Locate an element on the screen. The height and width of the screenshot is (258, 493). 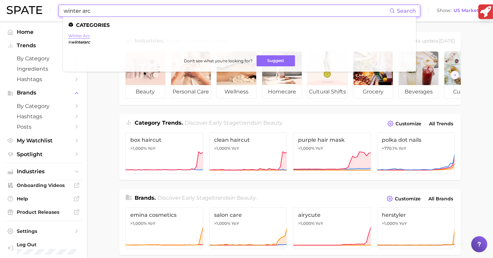
a: beverages is located at coordinates (419, 75).